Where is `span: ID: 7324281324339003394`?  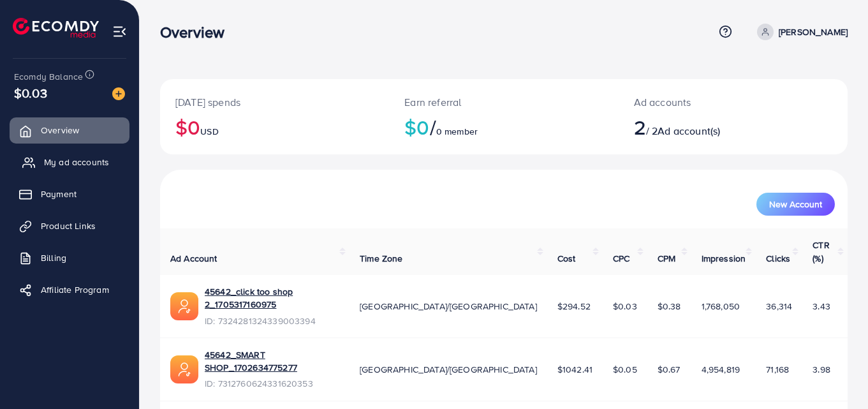
span: ID: 7324281324339003394 is located at coordinates (271, 321).